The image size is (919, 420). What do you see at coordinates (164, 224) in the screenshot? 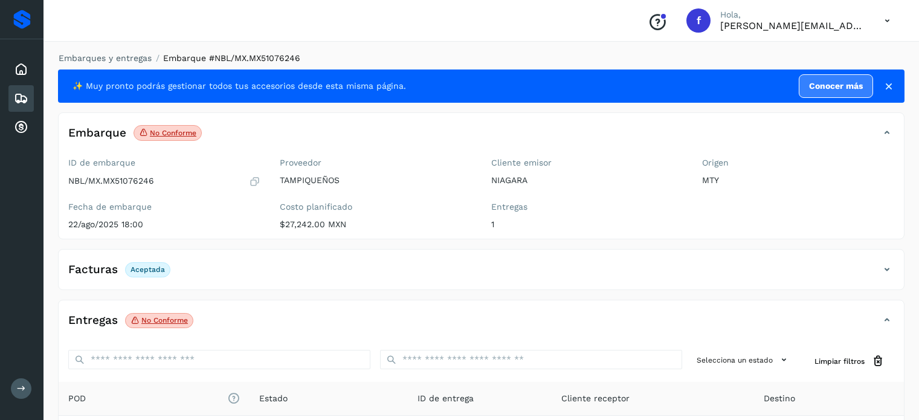
I see `p: 22/ago/2025 18:00` at bounding box center [164, 224].